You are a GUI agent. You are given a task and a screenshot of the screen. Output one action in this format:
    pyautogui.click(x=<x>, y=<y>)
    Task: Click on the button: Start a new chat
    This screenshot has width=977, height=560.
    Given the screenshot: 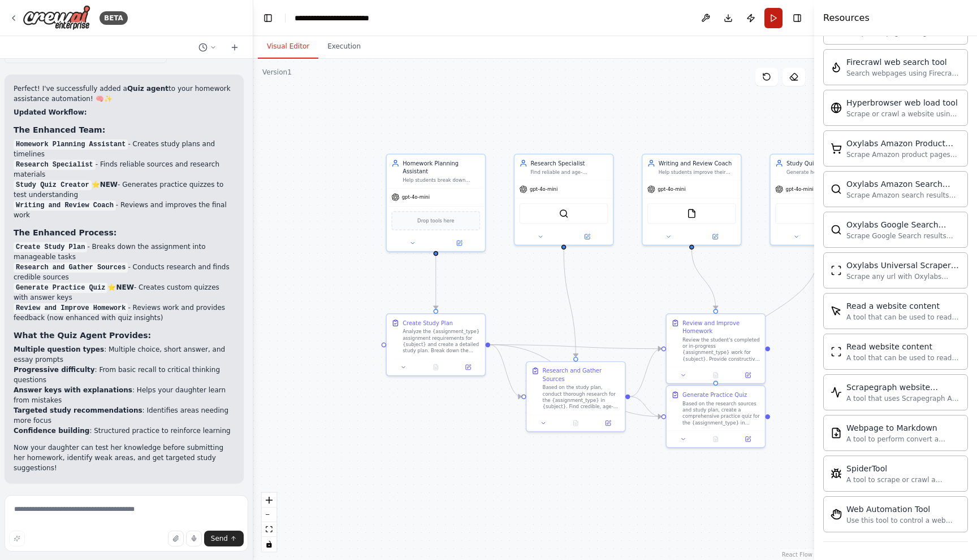 What is the action you would take?
    pyautogui.click(x=234, y=47)
    